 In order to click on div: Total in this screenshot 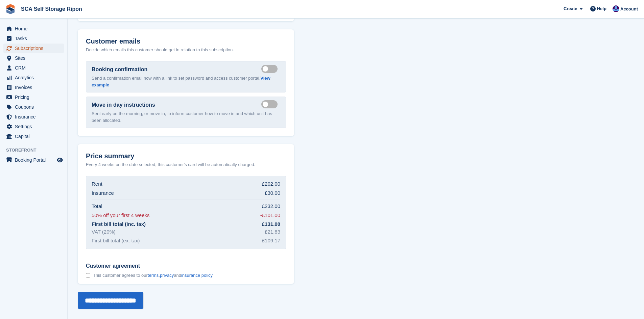, I will do `click(97, 206)`.